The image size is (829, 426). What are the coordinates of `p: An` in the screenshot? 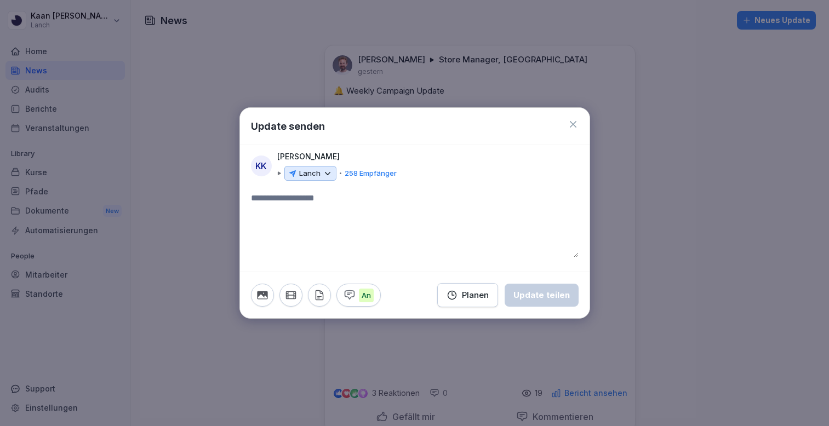 It's located at (366, 296).